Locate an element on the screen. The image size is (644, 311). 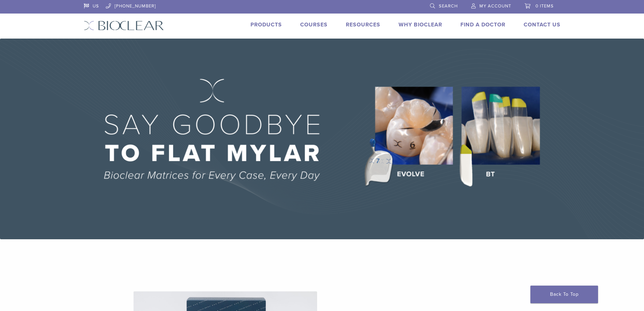
span: My Account is located at coordinates (495, 6).